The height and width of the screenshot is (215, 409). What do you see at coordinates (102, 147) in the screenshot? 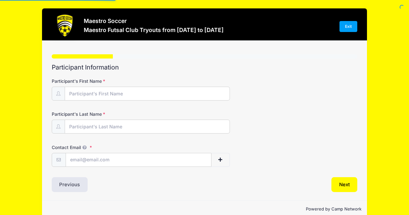
I see `label: Contact Email` at bounding box center [102, 147].